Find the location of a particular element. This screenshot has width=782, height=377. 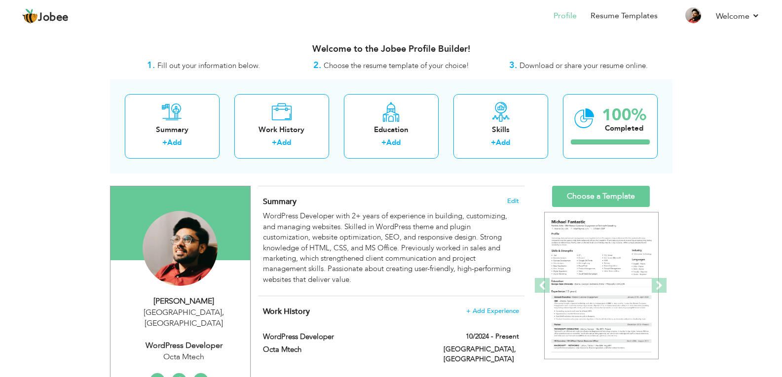

span: Edit is located at coordinates (513, 201).